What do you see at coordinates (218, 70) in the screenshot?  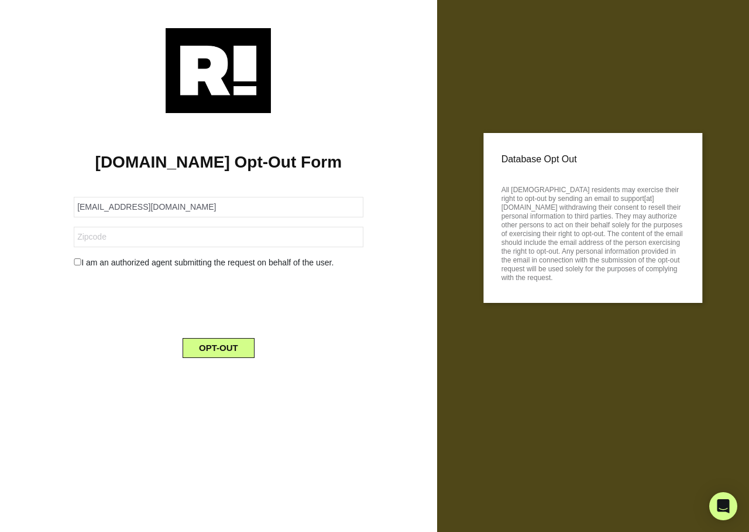 I see `img: Retention.com` at bounding box center [218, 70].